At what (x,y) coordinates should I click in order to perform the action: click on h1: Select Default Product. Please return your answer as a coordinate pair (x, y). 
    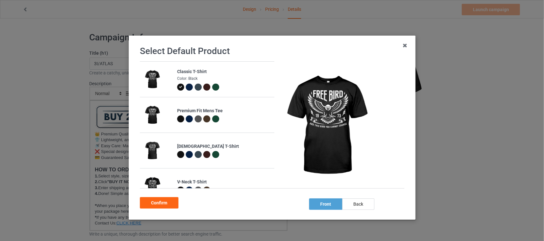
    Looking at the image, I should click on (272, 51).